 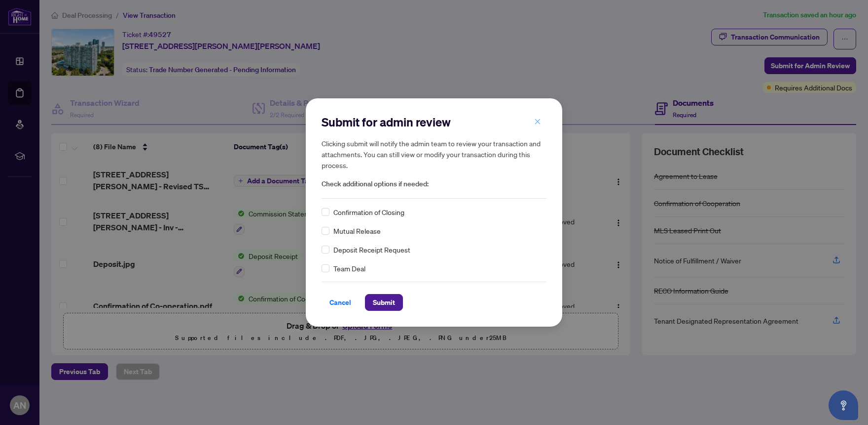 What do you see at coordinates (350, 268) in the screenshot?
I see `span: Team Deal` at bounding box center [350, 268].